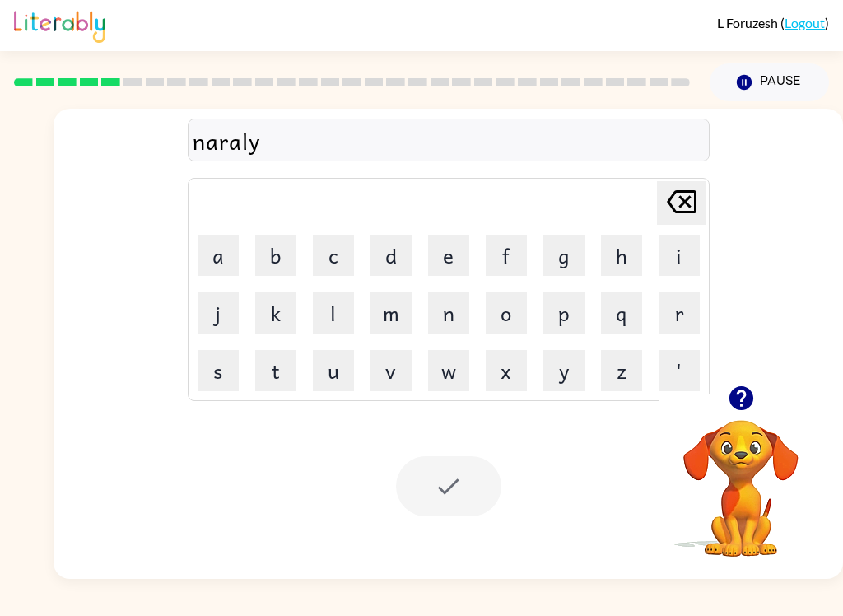  Describe the element at coordinates (748, 22) in the screenshot. I see `span: L Foruzesh` at that location.